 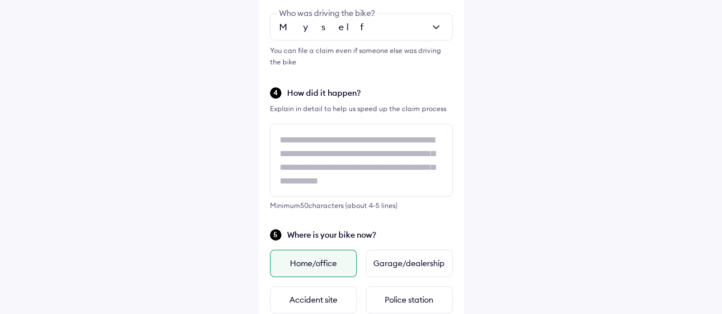 I want to click on div: Garage/dealership, so click(x=409, y=264).